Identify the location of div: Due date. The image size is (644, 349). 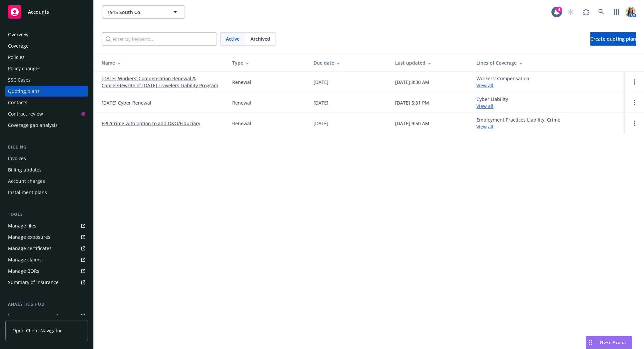
(349, 63).